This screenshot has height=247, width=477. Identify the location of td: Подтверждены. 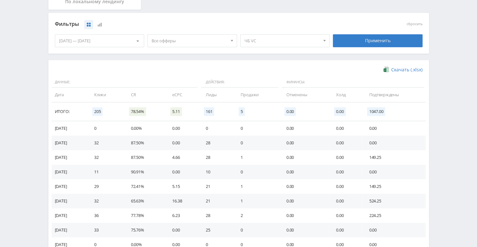
(394, 95).